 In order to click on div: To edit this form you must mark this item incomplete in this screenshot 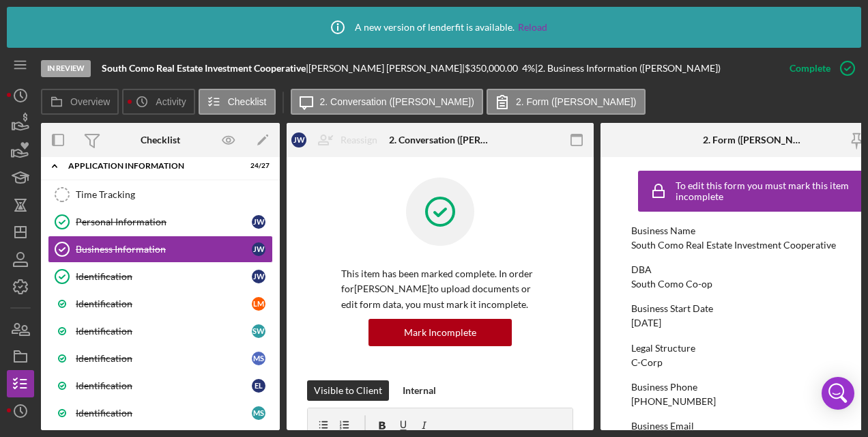, I will do `click(771, 191)`.